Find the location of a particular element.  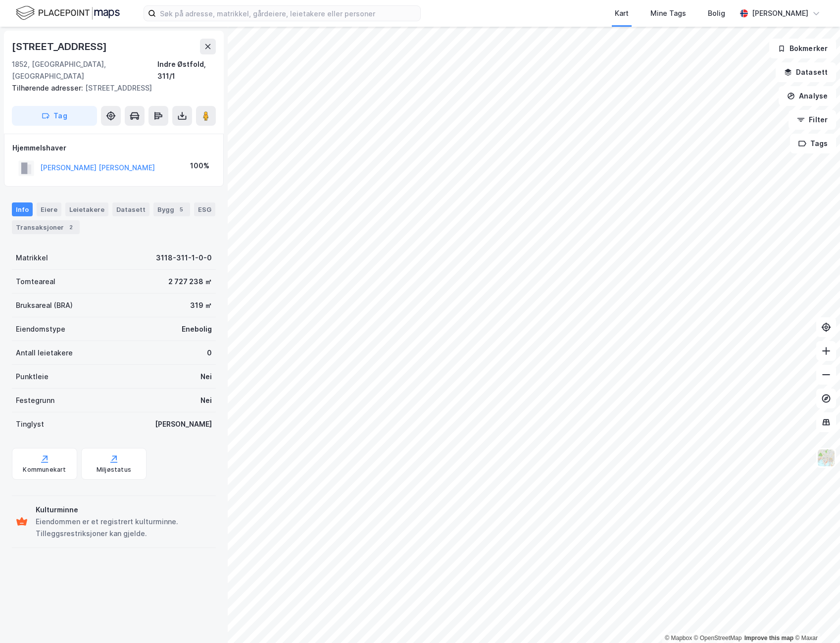

div: Festegrunn is located at coordinates (35, 401).